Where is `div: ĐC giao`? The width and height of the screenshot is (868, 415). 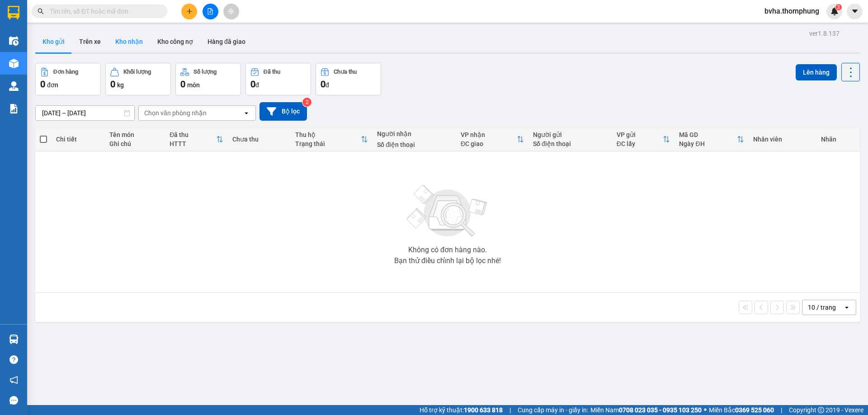
div: ĐC giao is located at coordinates (489, 144).